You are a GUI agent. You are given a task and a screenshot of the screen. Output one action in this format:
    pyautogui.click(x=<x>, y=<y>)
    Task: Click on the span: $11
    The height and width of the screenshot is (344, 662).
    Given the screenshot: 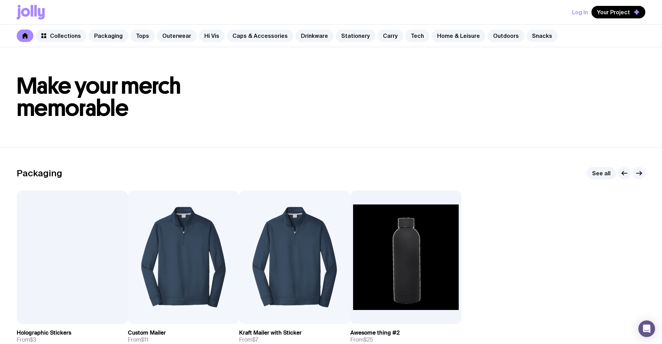 What is the action you would take?
    pyautogui.click(x=145, y=340)
    